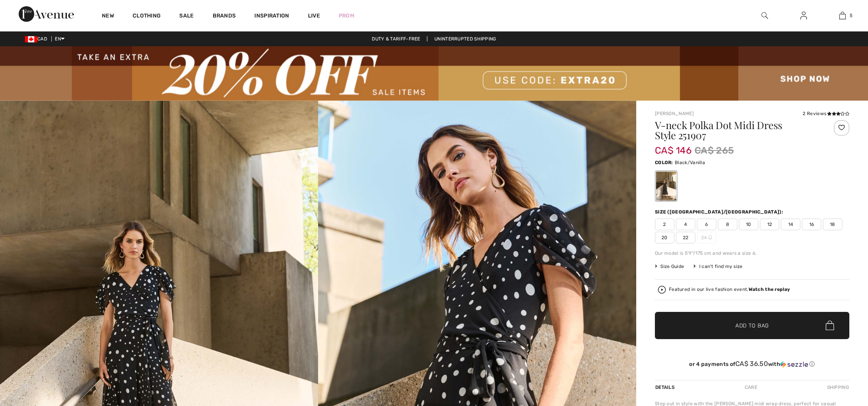  Describe the element at coordinates (830, 325) in the screenshot. I see `img: Bag.svg` at that location.